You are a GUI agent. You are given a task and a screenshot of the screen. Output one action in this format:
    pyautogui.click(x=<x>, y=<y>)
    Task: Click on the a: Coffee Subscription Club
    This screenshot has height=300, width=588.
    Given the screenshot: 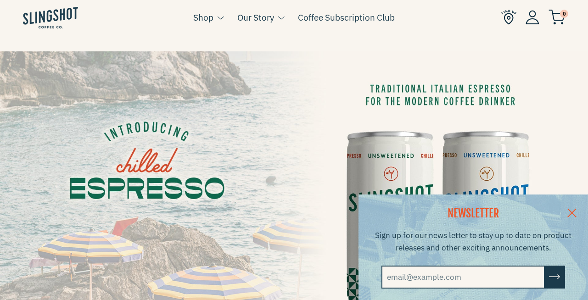 What is the action you would take?
    pyautogui.click(x=346, y=17)
    